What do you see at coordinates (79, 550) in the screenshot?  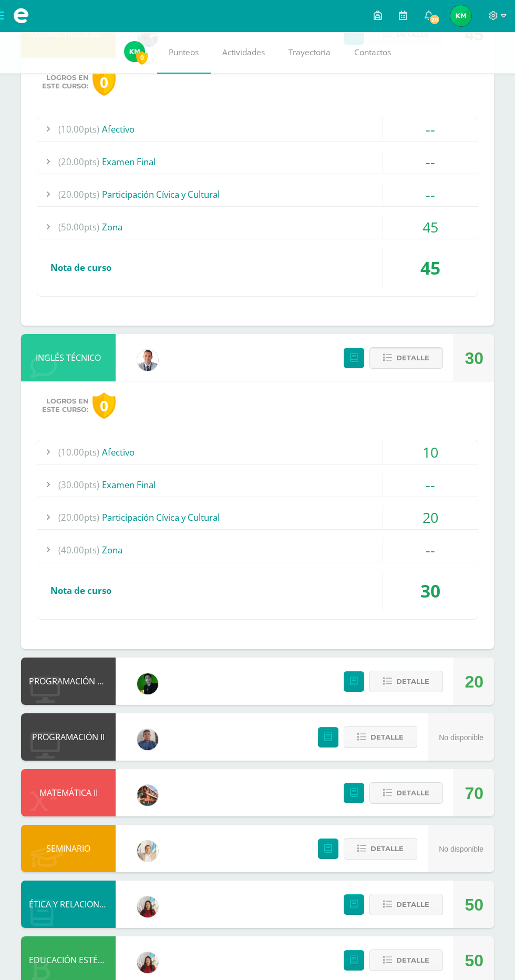 I see `span: (40.00pts)` at bounding box center [79, 550].